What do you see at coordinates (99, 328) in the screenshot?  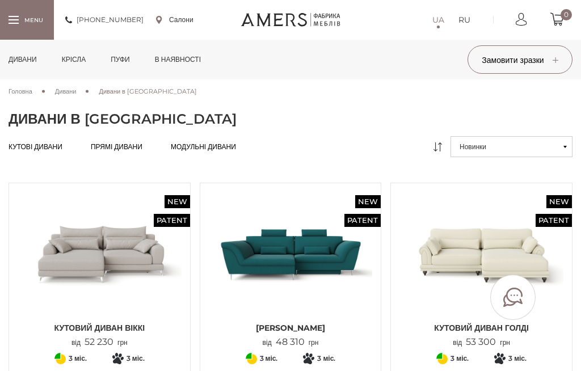 I see `span: Кутовий диван ВІККІ` at bounding box center [99, 328].